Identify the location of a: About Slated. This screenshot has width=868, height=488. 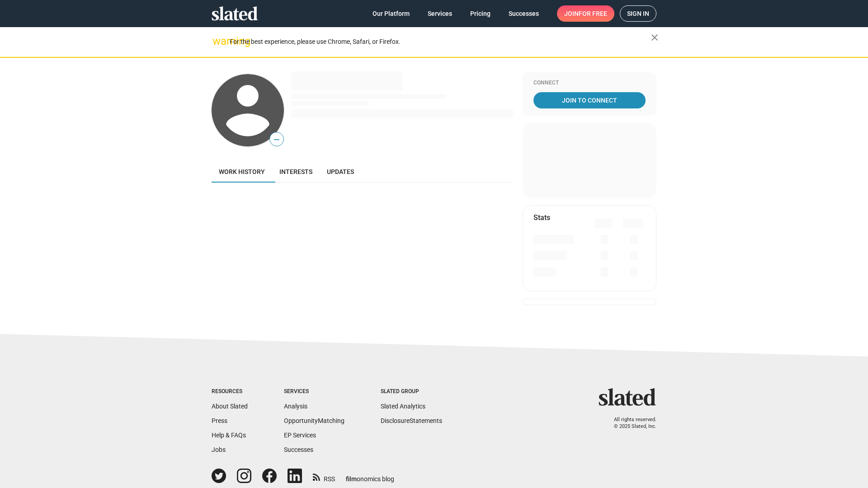
(230, 406).